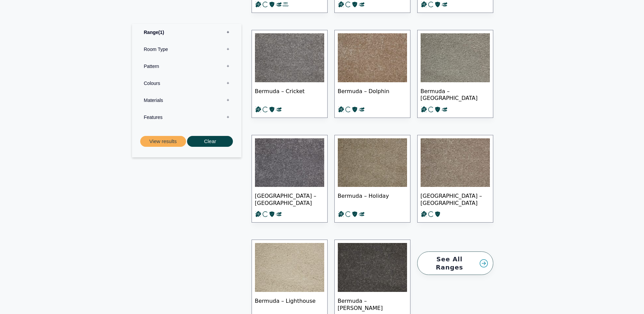 Image resolution: width=644 pixels, height=314 pixels. I want to click on a: Bermuda – Cricket, so click(290, 74).